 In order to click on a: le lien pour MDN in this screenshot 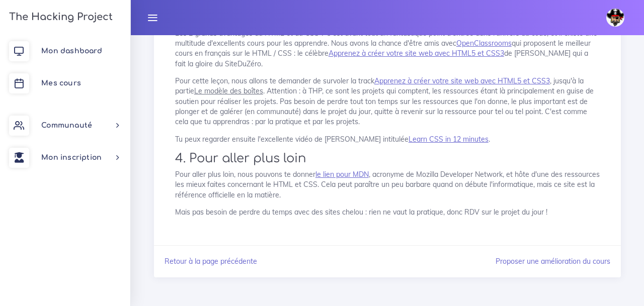, I will do `click(342, 175)`.